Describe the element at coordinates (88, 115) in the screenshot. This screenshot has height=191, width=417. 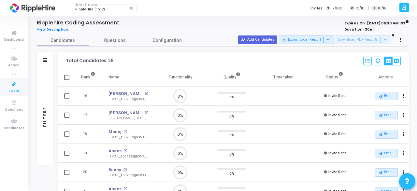
I see `td: 17` at that location.